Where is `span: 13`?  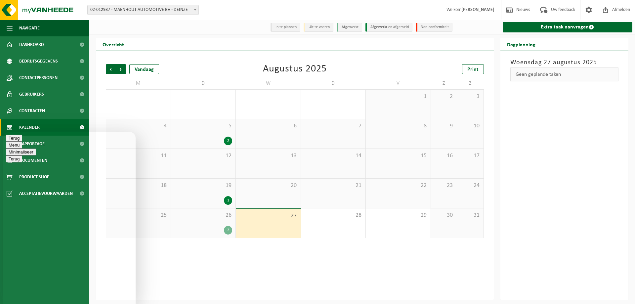 span: 13 is located at coordinates (268, 156).